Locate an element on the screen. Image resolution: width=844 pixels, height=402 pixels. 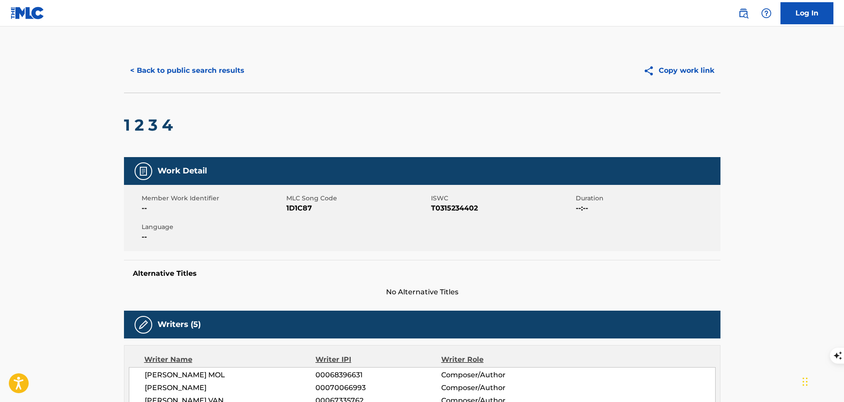
div: Drag is located at coordinates (805, 382).